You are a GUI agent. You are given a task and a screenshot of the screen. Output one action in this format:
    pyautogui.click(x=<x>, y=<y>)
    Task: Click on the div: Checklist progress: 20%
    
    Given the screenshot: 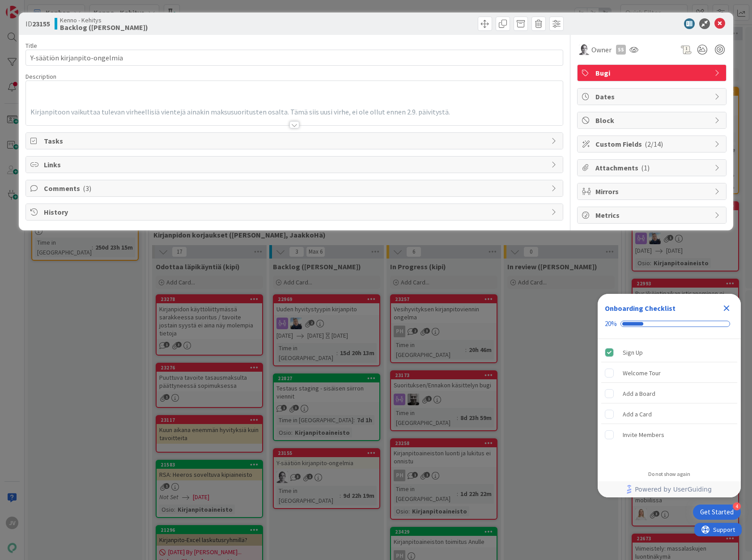 What is the action you would take?
    pyautogui.click(x=669, y=324)
    